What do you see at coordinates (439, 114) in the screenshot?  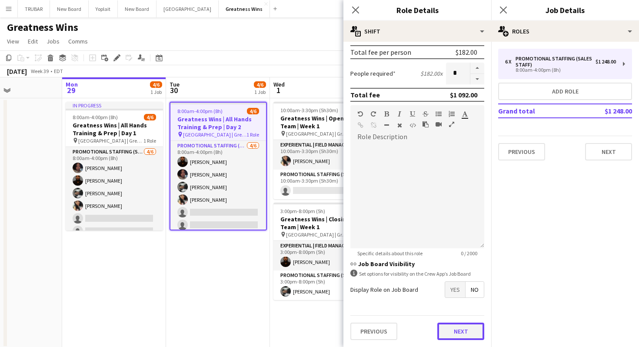 I see `button: Unordered List` at bounding box center [439, 114].